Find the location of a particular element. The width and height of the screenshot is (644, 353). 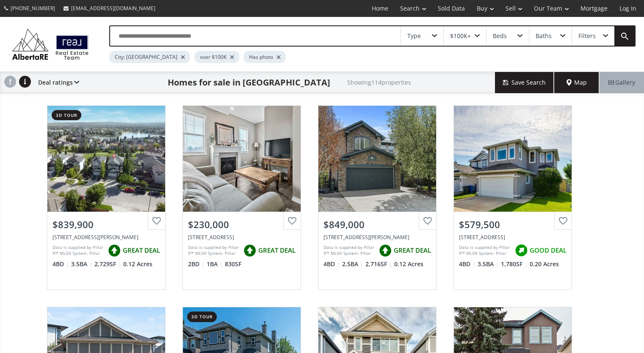

div: Type is located at coordinates (414, 36).